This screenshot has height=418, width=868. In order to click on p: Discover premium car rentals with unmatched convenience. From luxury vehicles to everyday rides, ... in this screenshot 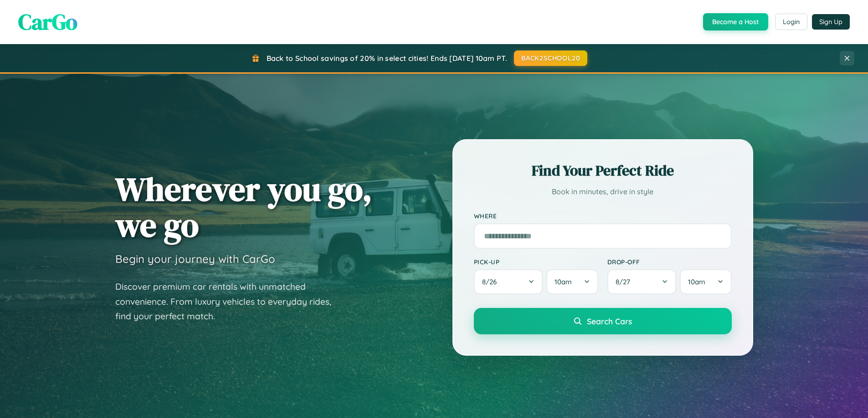, I will do `click(229, 301)`.